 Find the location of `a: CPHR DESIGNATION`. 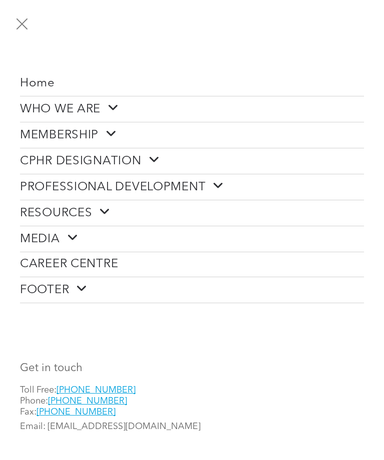

a: CPHR DESIGNATION is located at coordinates (192, 161).